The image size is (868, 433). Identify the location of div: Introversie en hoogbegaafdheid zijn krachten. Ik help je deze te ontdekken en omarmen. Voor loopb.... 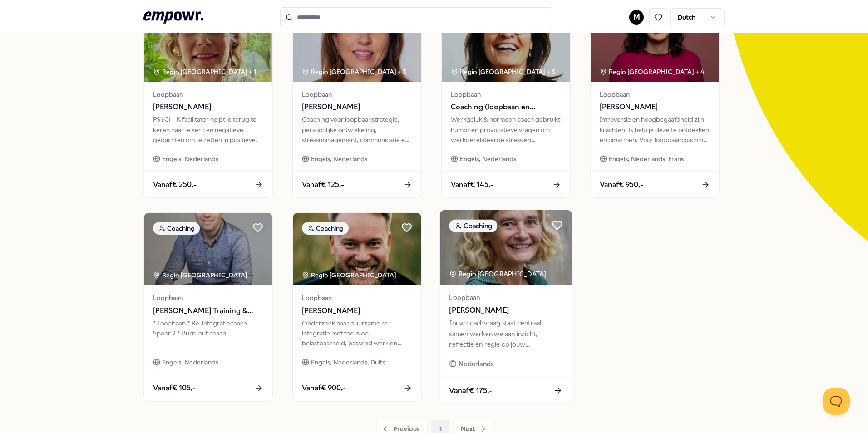
(654, 129).